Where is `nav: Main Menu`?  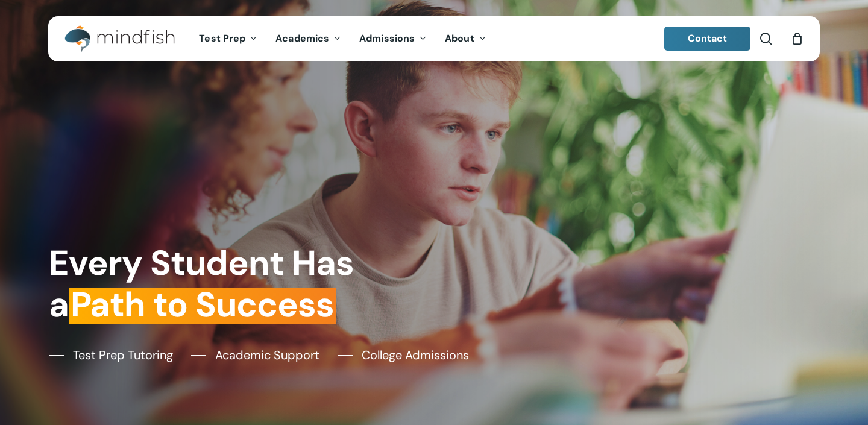
nav: Main Menu is located at coordinates (342, 39).